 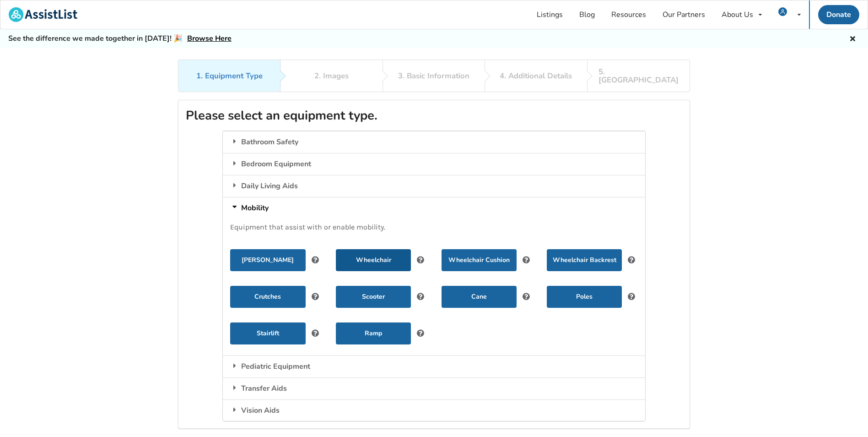 What do you see at coordinates (629, 15) in the screenshot?
I see `a: Resources` at bounding box center [629, 15].